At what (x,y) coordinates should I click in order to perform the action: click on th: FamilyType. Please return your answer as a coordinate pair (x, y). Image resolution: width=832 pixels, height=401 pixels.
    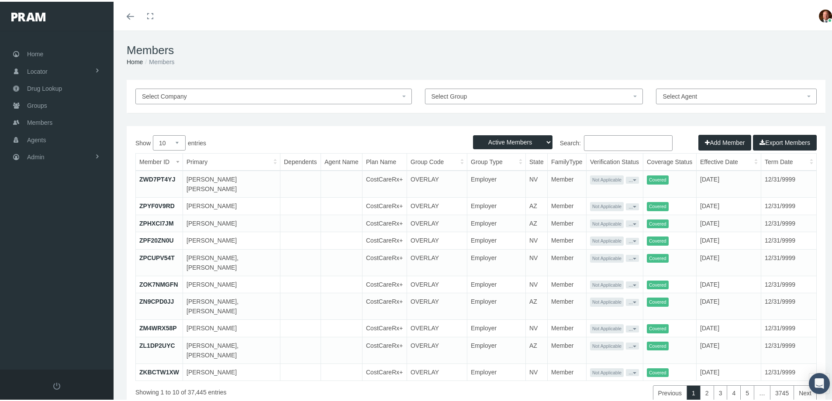
    Looking at the image, I should click on (567, 160).